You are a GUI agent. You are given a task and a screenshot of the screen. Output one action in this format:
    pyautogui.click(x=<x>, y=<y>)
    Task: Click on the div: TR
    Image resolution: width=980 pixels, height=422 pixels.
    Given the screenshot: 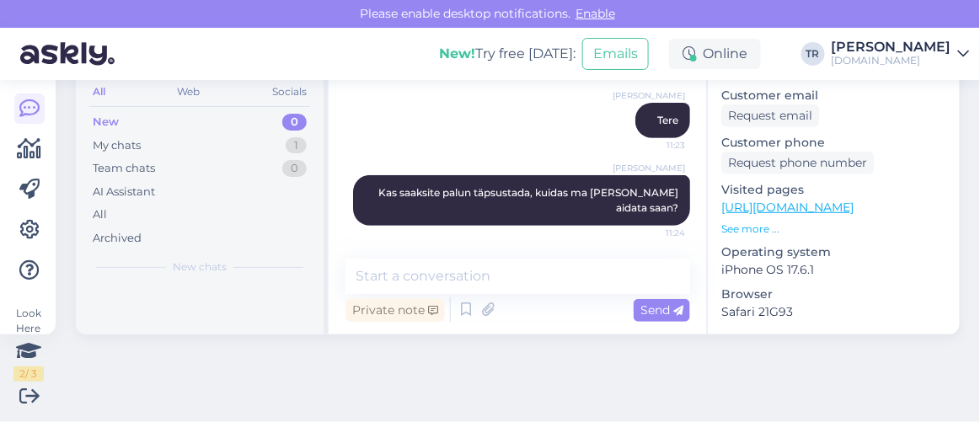 What is the action you would take?
    pyautogui.click(x=813, y=54)
    